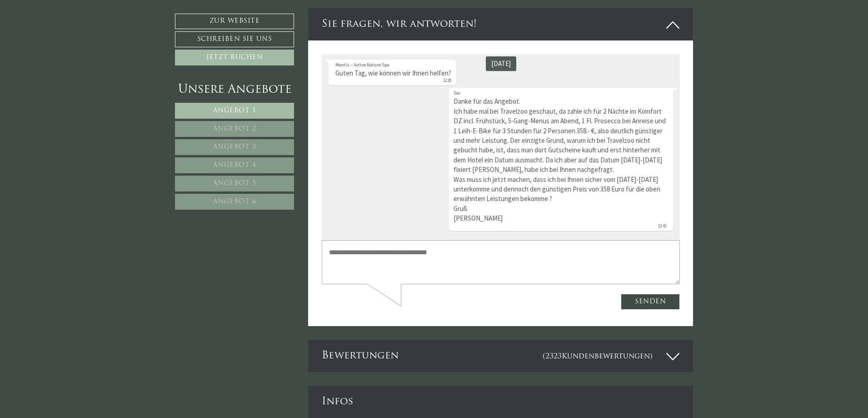 The image size is (868, 418). Describe the element at coordinates (235, 183) in the screenshot. I see `span: Angebot 5` at that location.